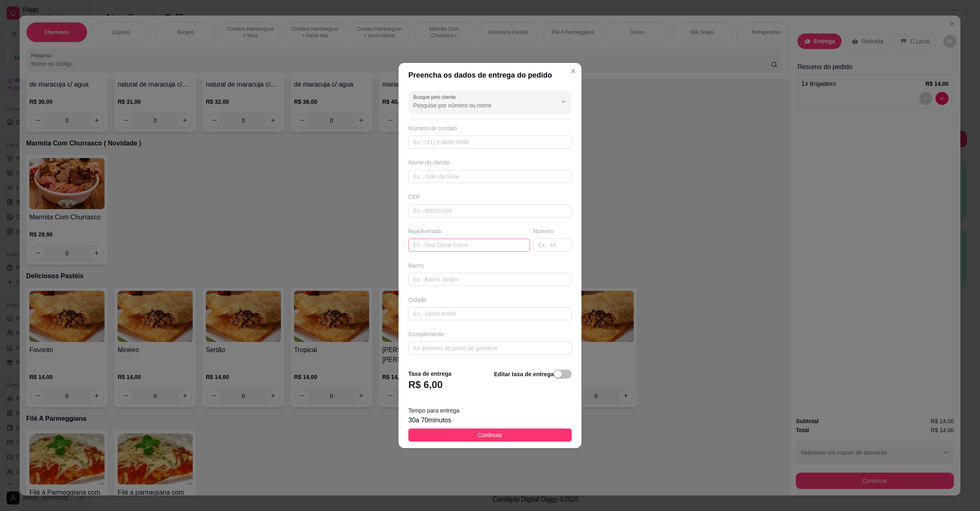 The image size is (980, 511). Describe the element at coordinates (490, 300) in the screenshot. I see `div: Cidade` at that location.